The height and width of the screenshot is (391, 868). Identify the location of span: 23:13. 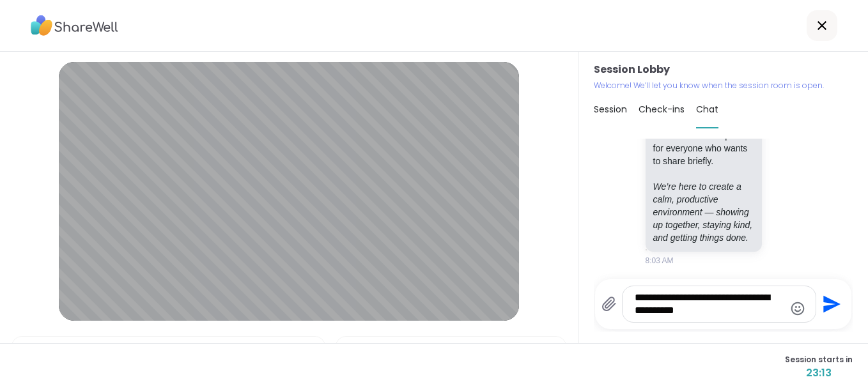
(819, 373).